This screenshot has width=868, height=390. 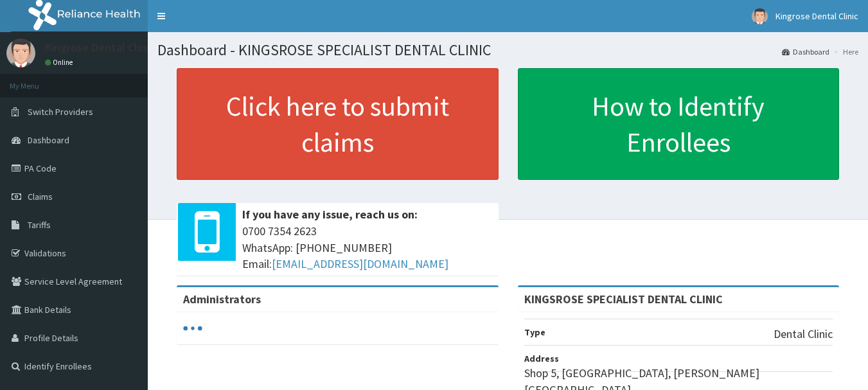 I want to click on a: Click here to submit claims, so click(x=337, y=124).